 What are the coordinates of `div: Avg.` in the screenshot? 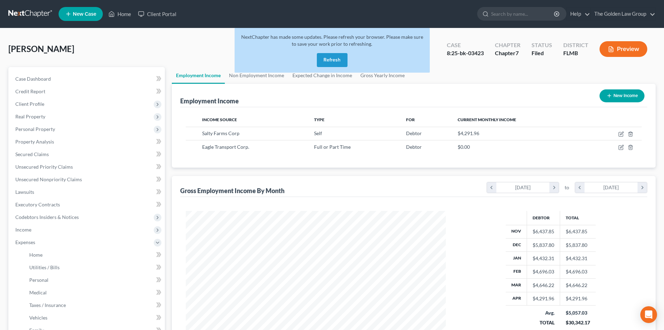 It's located at (544, 312).